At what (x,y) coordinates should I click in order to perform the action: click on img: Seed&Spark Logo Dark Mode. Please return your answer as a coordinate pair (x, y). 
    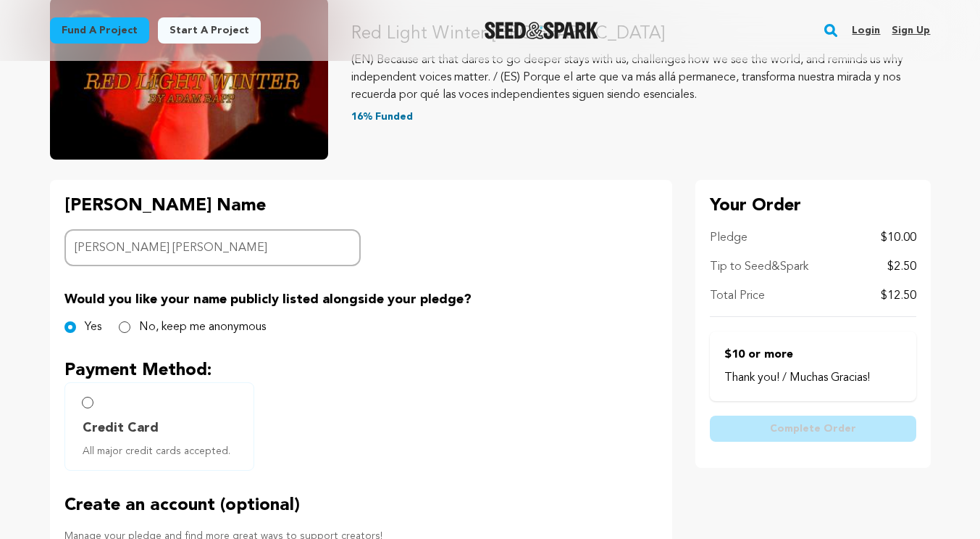
    Looking at the image, I should click on (541, 30).